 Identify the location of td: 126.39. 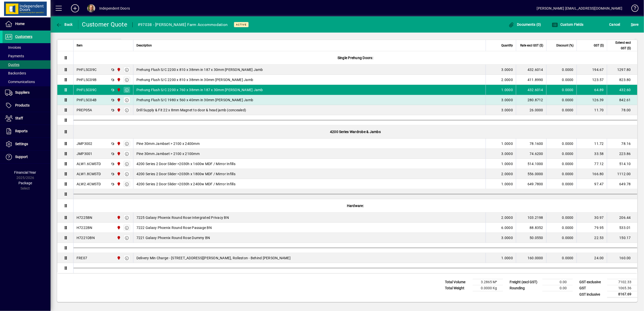
(592, 100).